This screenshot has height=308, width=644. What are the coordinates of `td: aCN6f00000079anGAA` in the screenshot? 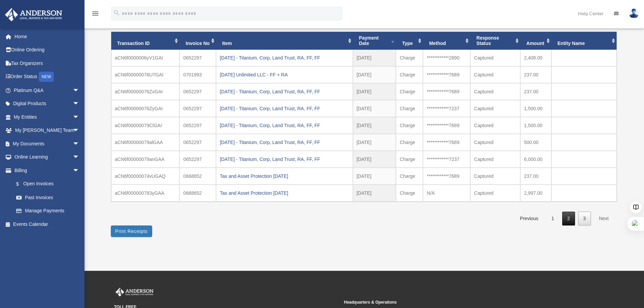 It's located at (146, 159).